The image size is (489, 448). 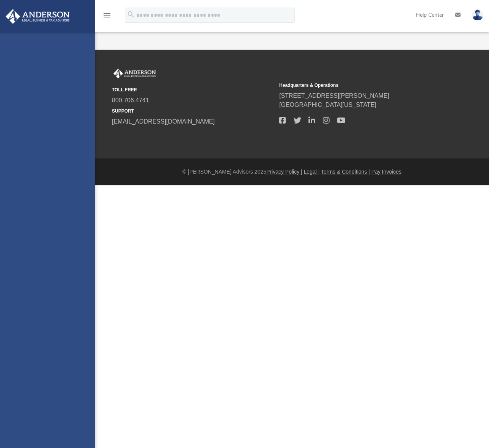 What do you see at coordinates (284, 172) in the screenshot?
I see `a: Privacy Policy |` at bounding box center [284, 172].